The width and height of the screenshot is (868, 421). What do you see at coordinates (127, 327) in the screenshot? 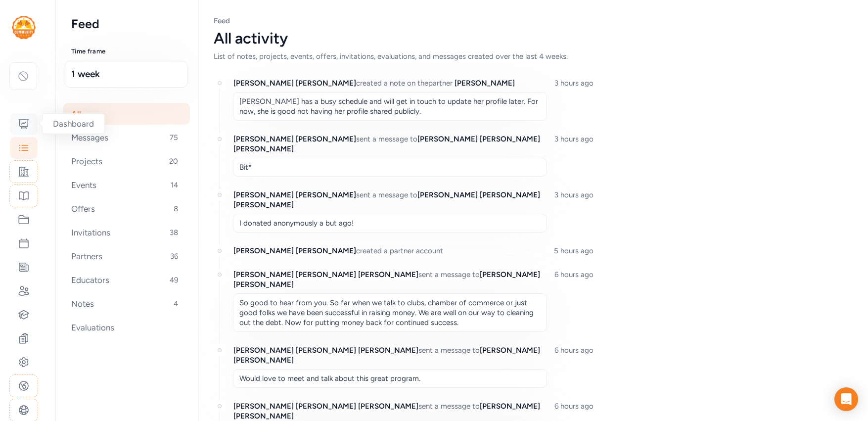
I see `div: Evaluations` at bounding box center [127, 327].